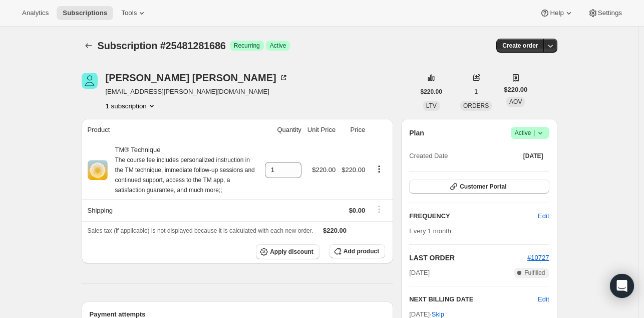 The height and width of the screenshot is (318, 644). I want to click on img: product img, so click(98, 170).